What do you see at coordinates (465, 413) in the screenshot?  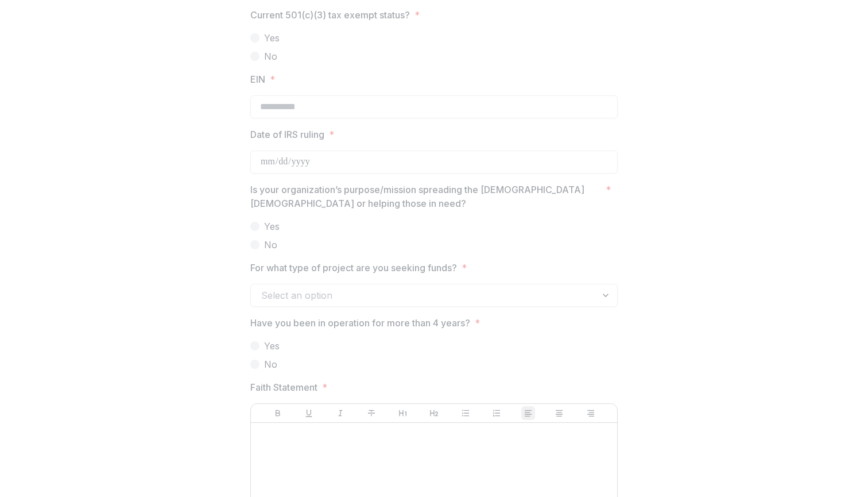 I see `button: Bullet List` at bounding box center [465, 413].